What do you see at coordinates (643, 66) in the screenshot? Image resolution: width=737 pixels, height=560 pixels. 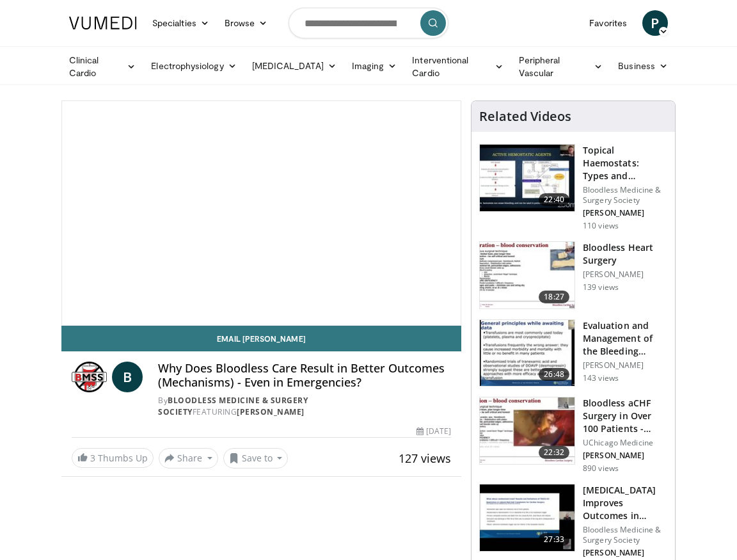 I see `a: Business` at bounding box center [643, 66].